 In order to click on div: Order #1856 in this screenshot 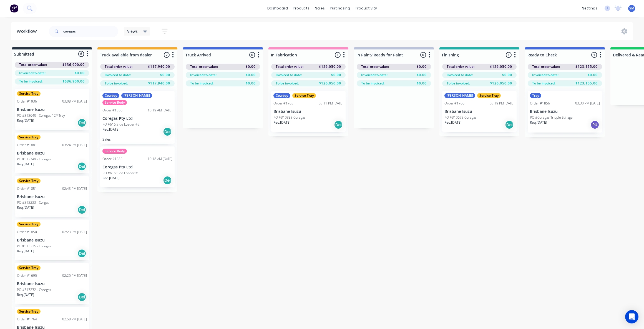, I will do `click(540, 103)`.